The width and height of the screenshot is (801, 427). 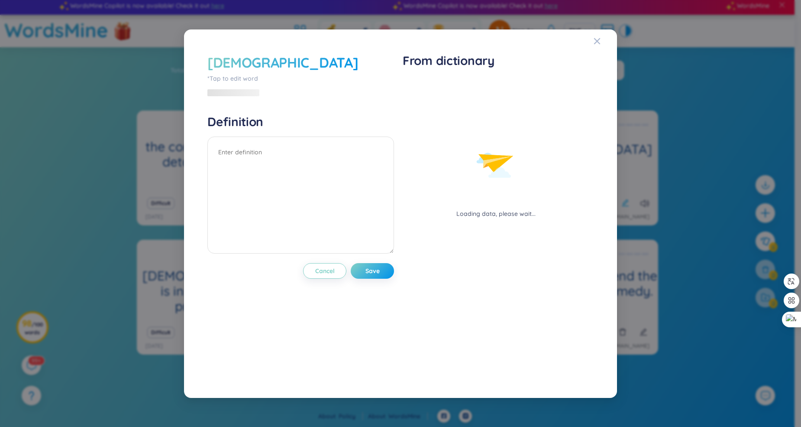 I want to click on div: *Tap to edit word, so click(x=301, y=78).